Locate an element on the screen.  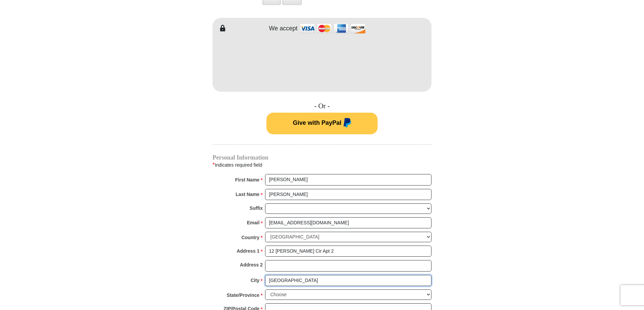
span: Give with PayPal is located at coordinates (317, 123).